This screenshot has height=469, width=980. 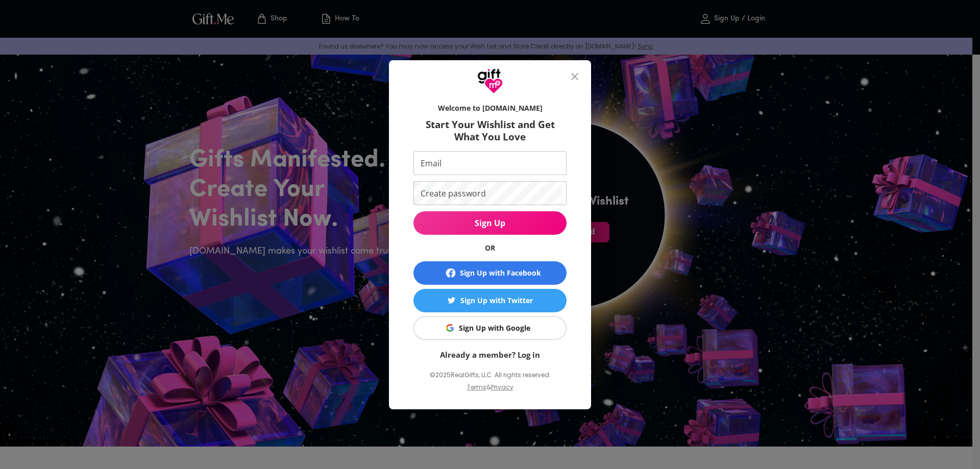 What do you see at coordinates (490, 223) in the screenshot?
I see `span: Sign Up` at bounding box center [490, 223].